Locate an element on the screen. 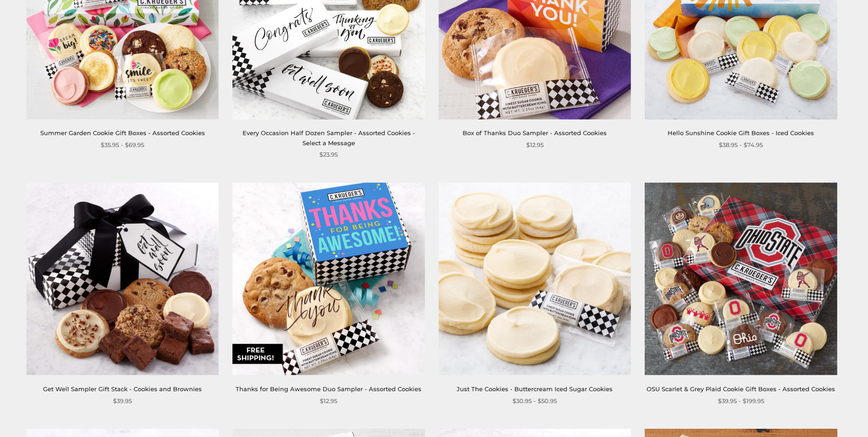  a: Hello Sunshine Cookie Gift Boxes - Iced Cookies is located at coordinates (740, 133).